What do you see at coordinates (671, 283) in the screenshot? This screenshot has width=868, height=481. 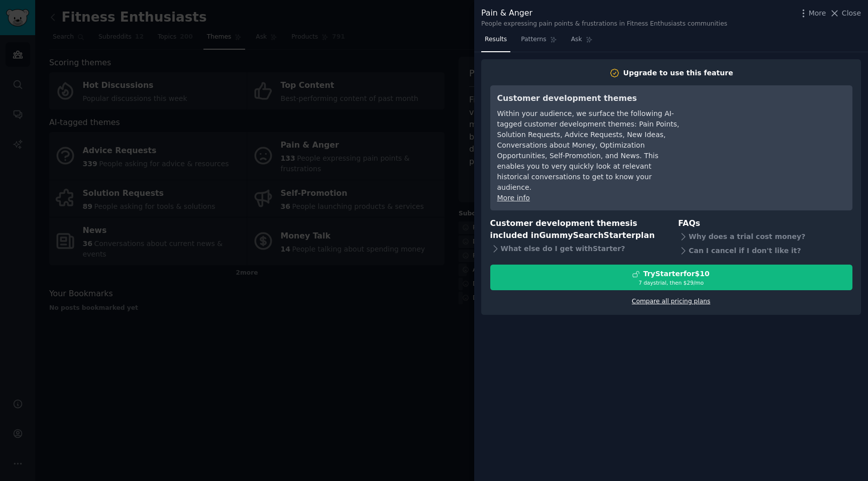 I see `div: 7 days trial, then $ 29 /mo` at bounding box center [671, 283].